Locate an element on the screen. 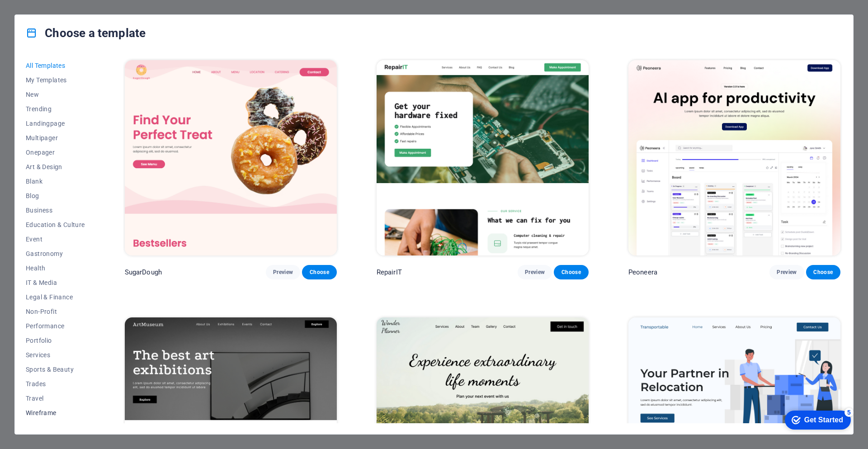 Image resolution: width=868 pixels, height=449 pixels. button: My Templates is located at coordinates (55, 80).